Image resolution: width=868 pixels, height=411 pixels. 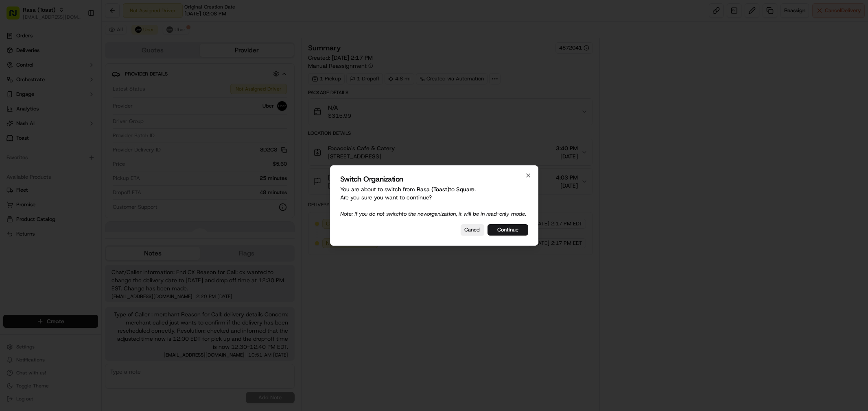 I want to click on h2: Switch Organization, so click(x=434, y=179).